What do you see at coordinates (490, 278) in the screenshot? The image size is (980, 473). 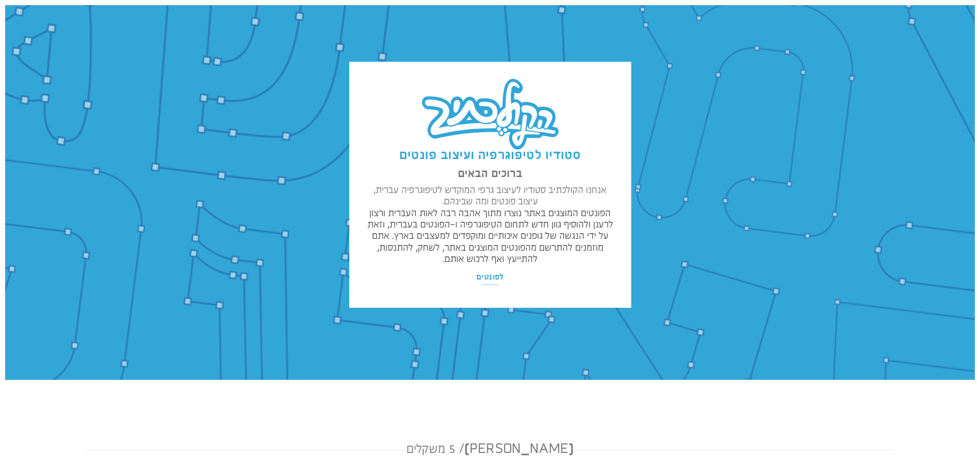 I see `span: לפונטים` at bounding box center [490, 278].